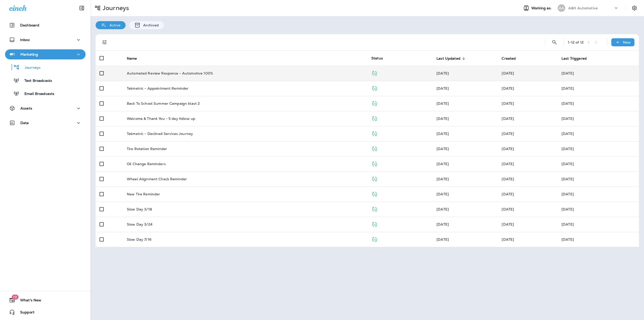 Image resolution: width=644 pixels, height=320 pixels. I want to click on button: Journeys, so click(45, 67).